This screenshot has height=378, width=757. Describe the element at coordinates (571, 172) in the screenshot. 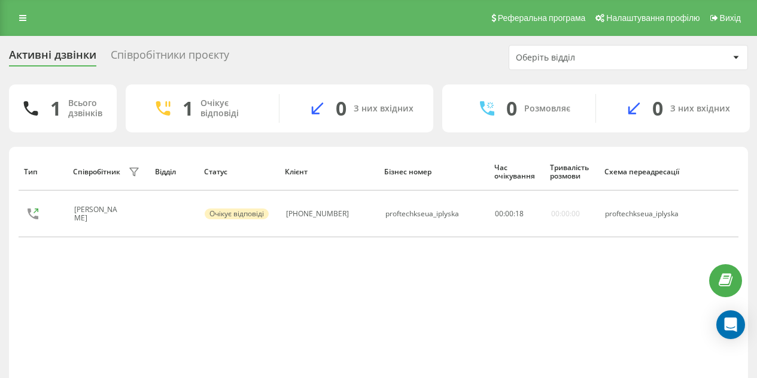

I see `div: Тривалість розмови` at that location.